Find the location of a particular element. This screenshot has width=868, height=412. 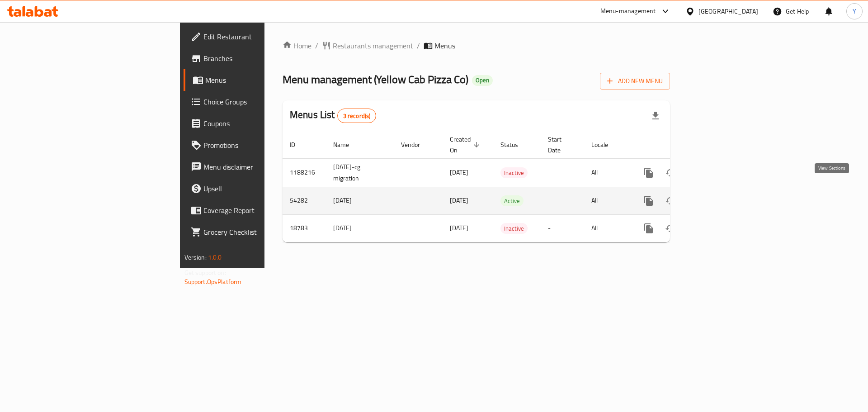

th: Actions is located at coordinates (681, 145).